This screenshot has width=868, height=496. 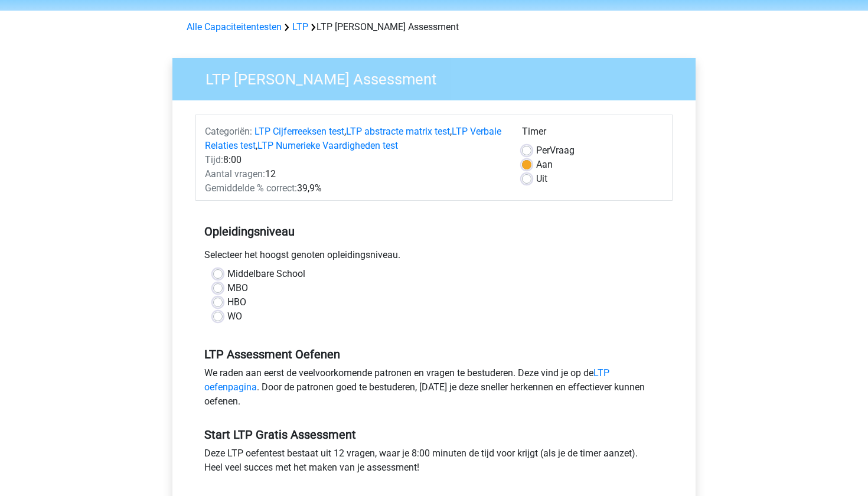 What do you see at coordinates (592, 134) in the screenshot?
I see `div: Timer` at bounding box center [592, 134].